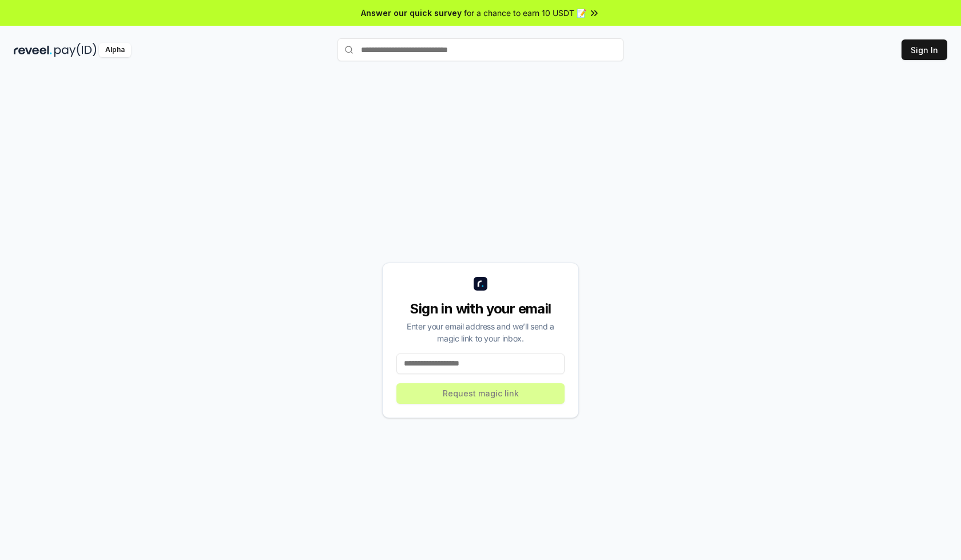  I want to click on span: Answer our quick survey, so click(411, 12).